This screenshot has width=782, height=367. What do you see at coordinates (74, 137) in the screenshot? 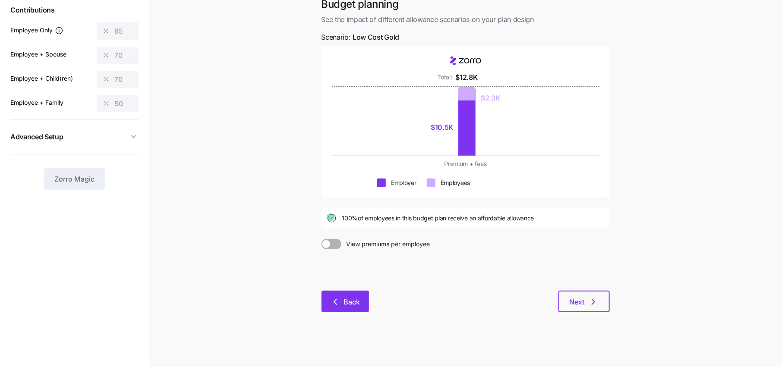
I see `button: Advanced Setup` at bounding box center [74, 137].